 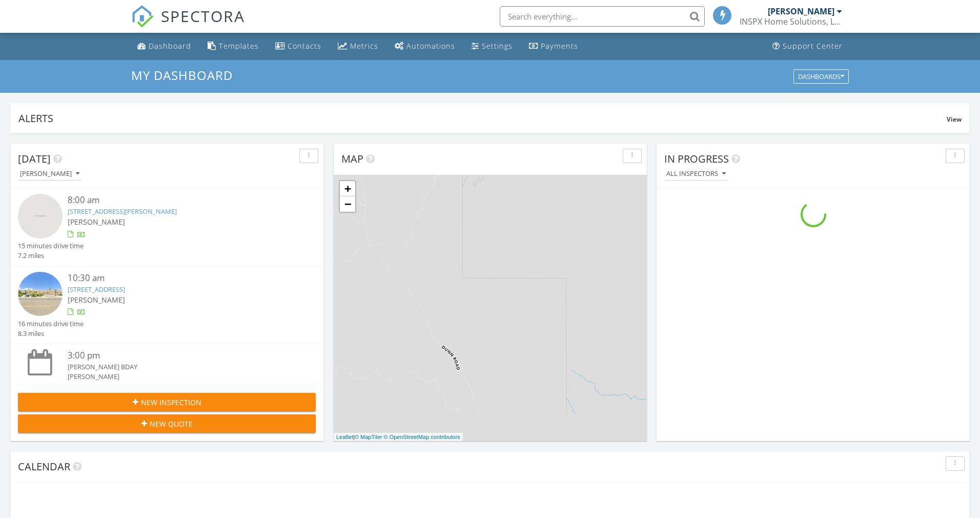 I want to click on span: Map, so click(x=353, y=158).